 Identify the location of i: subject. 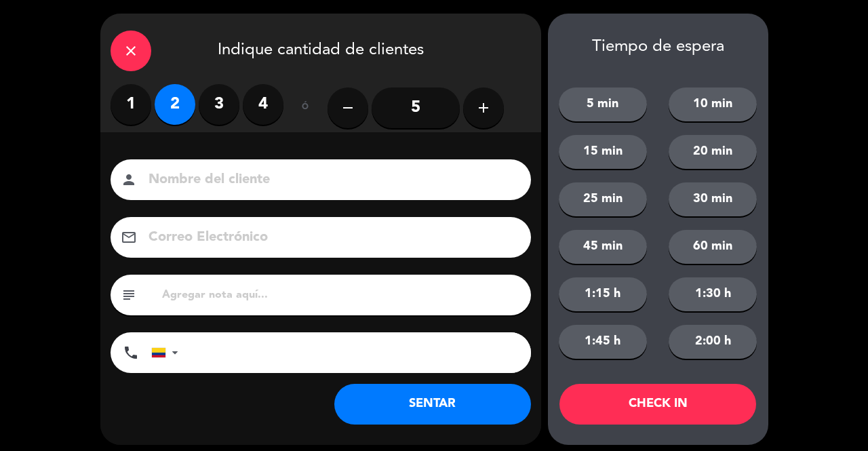
(129, 295).